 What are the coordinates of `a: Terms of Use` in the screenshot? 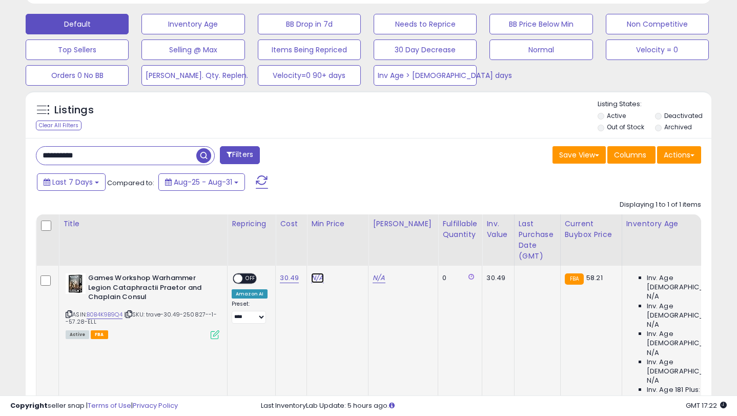 It's located at (109, 405).